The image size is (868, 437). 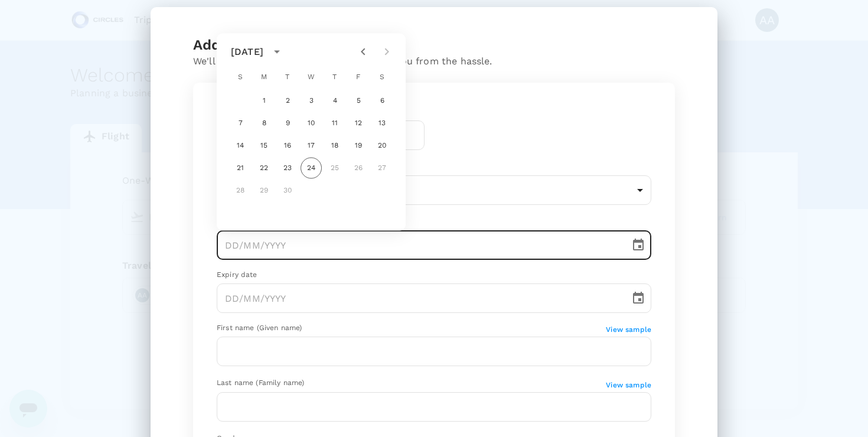 What do you see at coordinates (264, 168) in the screenshot?
I see `button: 22` at bounding box center [264, 168].